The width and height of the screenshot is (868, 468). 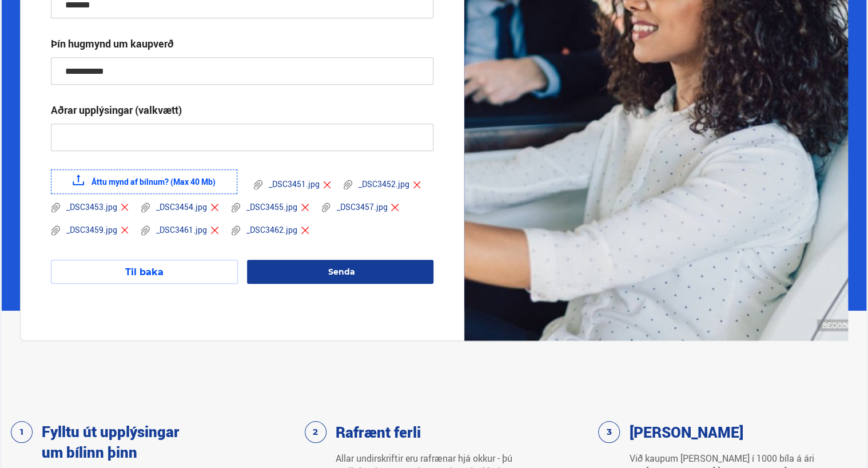 What do you see at coordinates (180, 207) in the screenshot?
I see `div: _DSC3454.jpg` at bounding box center [180, 207].